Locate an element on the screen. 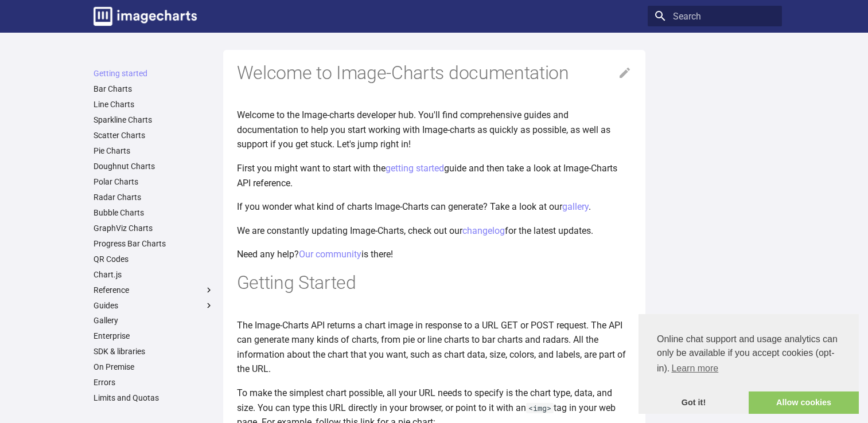 The image size is (868, 423). a: Image-Charts documentation is located at coordinates (145, 16).